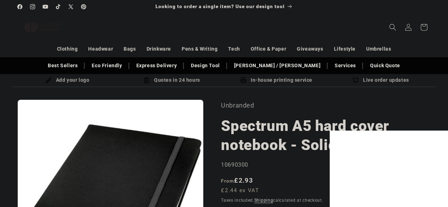  What do you see at coordinates (268, 49) in the screenshot?
I see `a: Office & Paper` at bounding box center [268, 49].